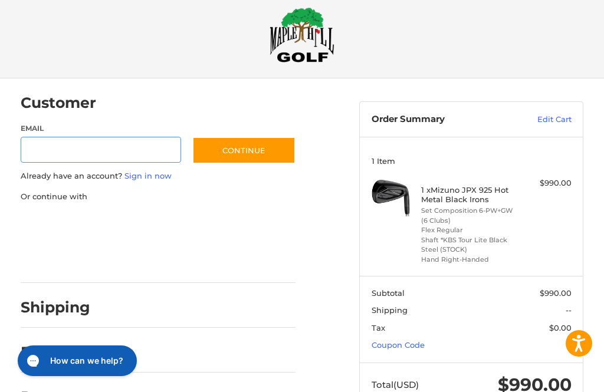 This screenshot has height=392, width=604. I want to click on li: Flex Regular, so click(470, 230).